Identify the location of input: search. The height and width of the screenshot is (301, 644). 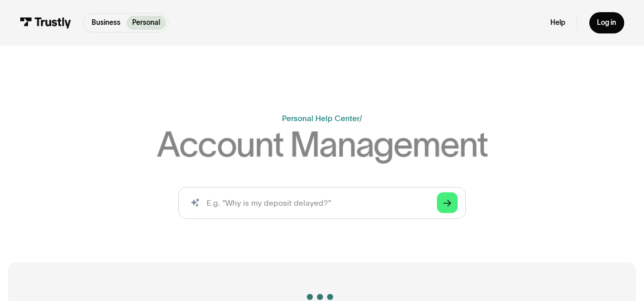
(321, 202).